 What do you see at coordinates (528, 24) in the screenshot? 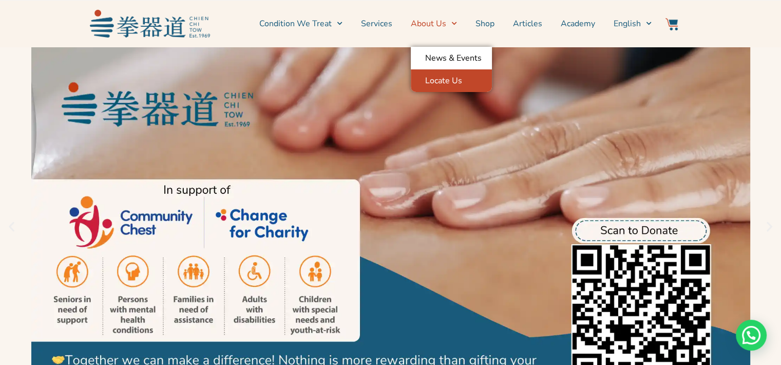
I see `a: Articles` at bounding box center [528, 24].